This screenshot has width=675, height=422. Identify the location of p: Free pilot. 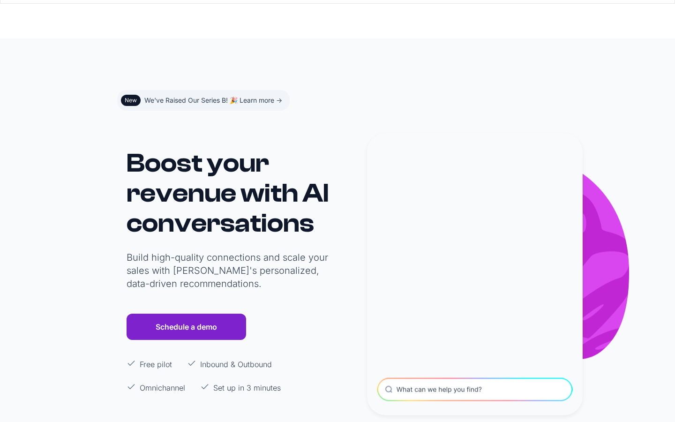
(156, 364).